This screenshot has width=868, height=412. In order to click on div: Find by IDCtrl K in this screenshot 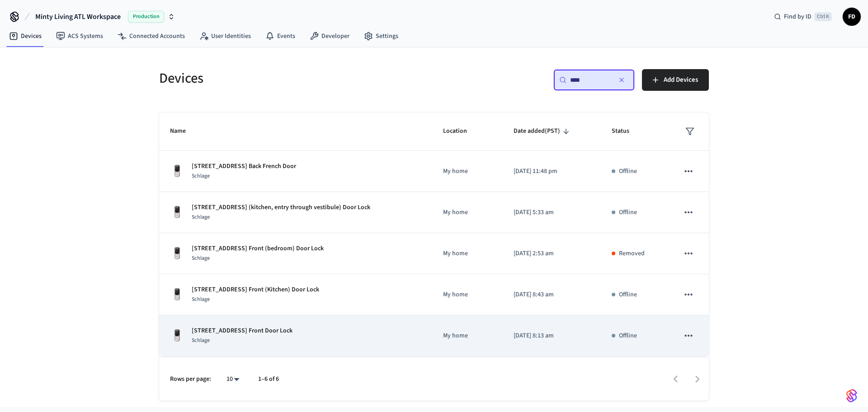, I will do `click(803, 17)`.